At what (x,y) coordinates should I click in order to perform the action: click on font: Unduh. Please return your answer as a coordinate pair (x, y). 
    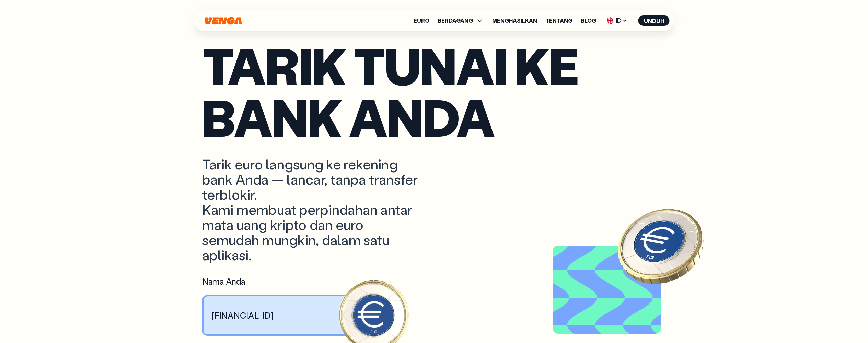
    Looking at the image, I should click on (654, 21).